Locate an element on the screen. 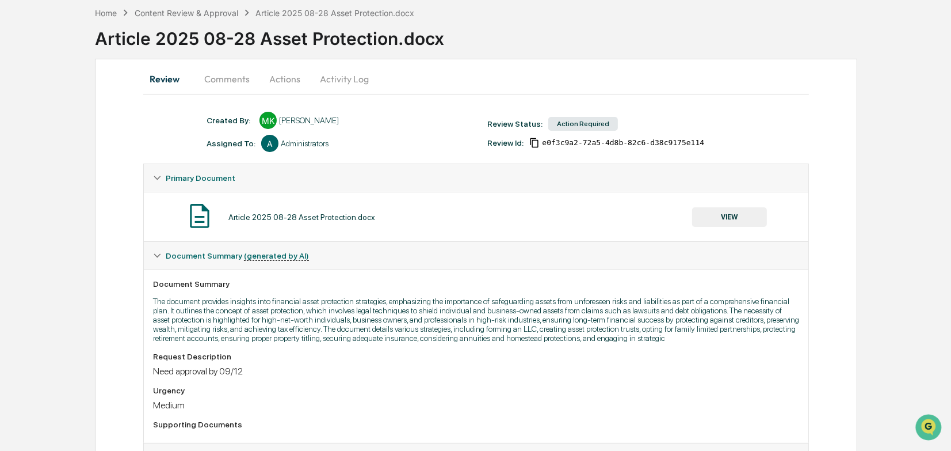 Image resolution: width=951 pixels, height=451 pixels. button: Activity Log is located at coordinates (344, 79).